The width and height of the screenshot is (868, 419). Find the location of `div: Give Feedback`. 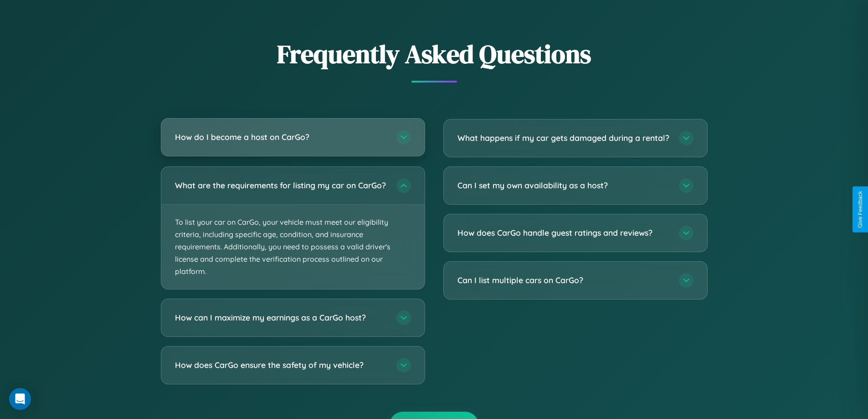

div: Give Feedback is located at coordinates (859, 209).